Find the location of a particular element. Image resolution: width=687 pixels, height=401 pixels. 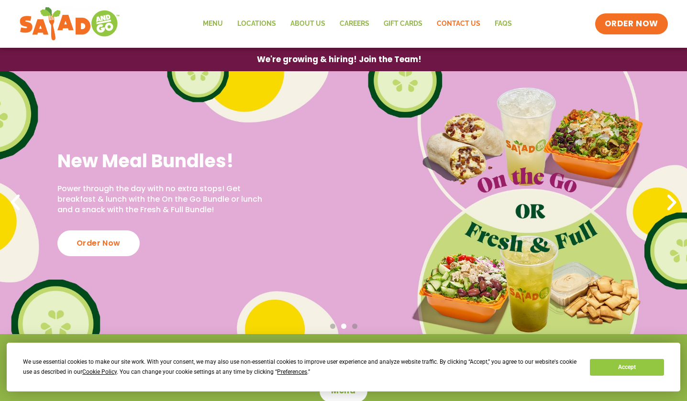

img: new-SAG-logo-768×292 is located at coordinates (69, 24).